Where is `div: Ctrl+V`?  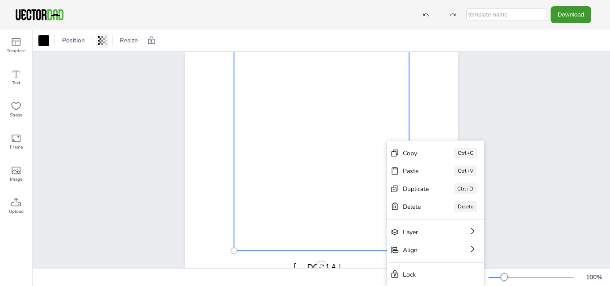
div: Ctrl+V is located at coordinates (465, 171).